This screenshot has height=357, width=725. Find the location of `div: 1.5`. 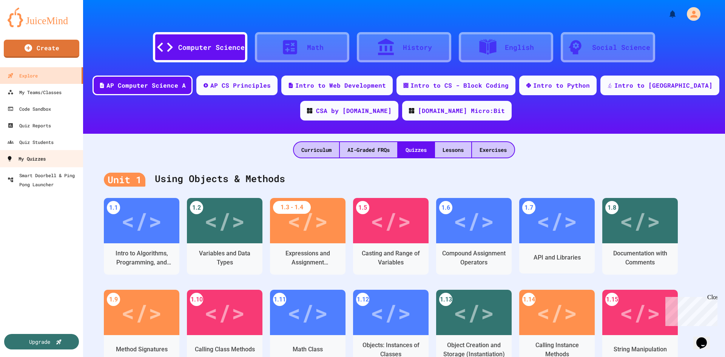

div: 1.5 is located at coordinates (362, 207).